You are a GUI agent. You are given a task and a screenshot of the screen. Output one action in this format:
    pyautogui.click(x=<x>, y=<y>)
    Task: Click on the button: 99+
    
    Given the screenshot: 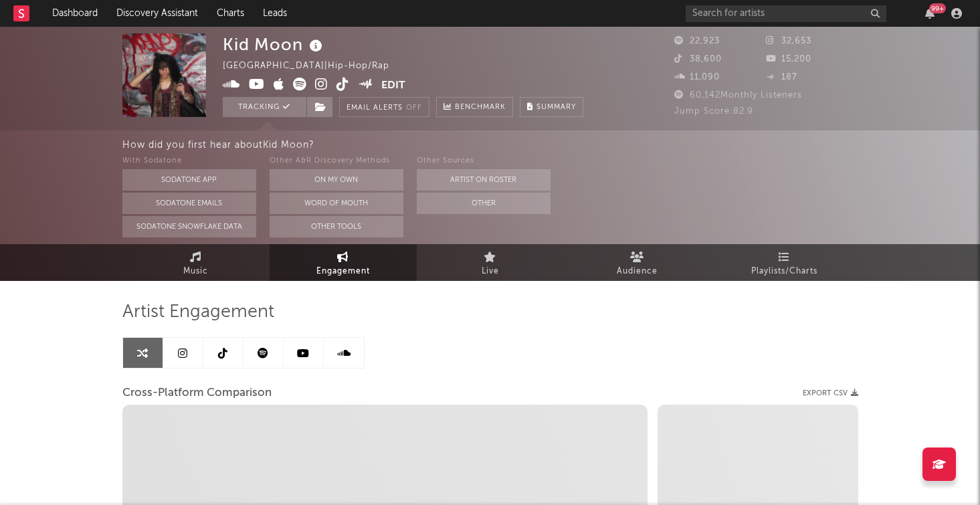 What is the action you would take?
    pyautogui.click(x=930, y=13)
    